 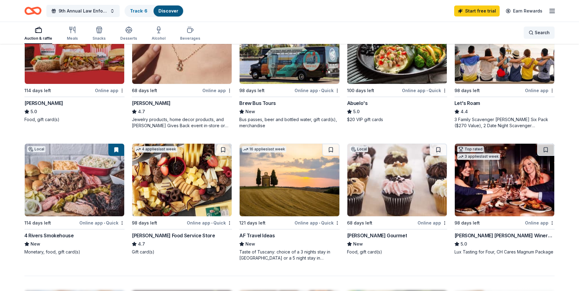 What do you see at coordinates (190, 38) in the screenshot?
I see `div: Beverages` at bounding box center [190, 38].